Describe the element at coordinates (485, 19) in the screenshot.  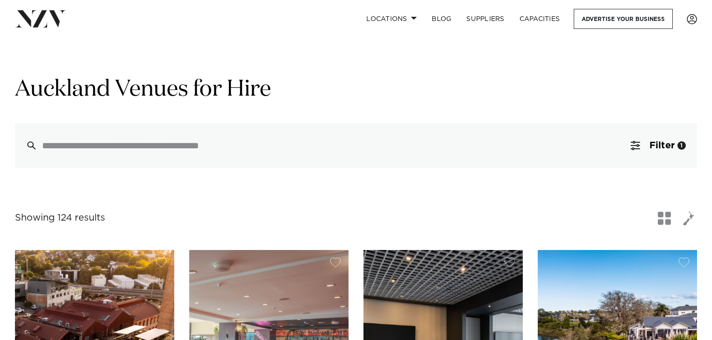
I see `a: SUPPLIERS` at that location.